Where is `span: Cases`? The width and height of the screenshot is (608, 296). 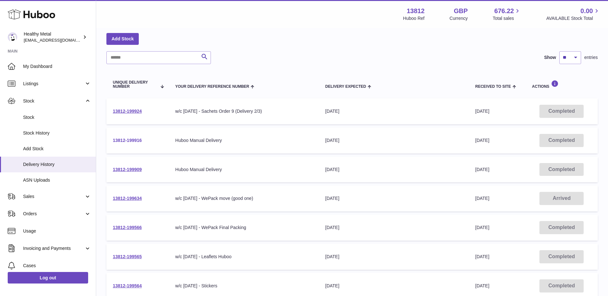 span: Cases is located at coordinates (57, 266).